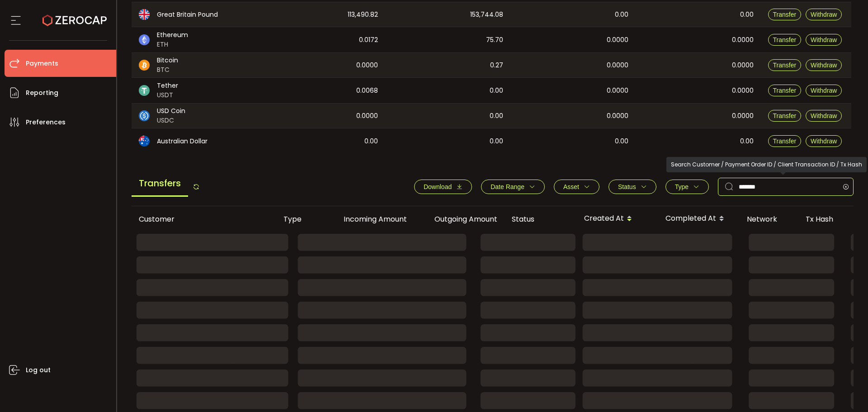 Image resolution: width=868 pixels, height=412 pixels. I want to click on span: 153,744.08, so click(486, 15).